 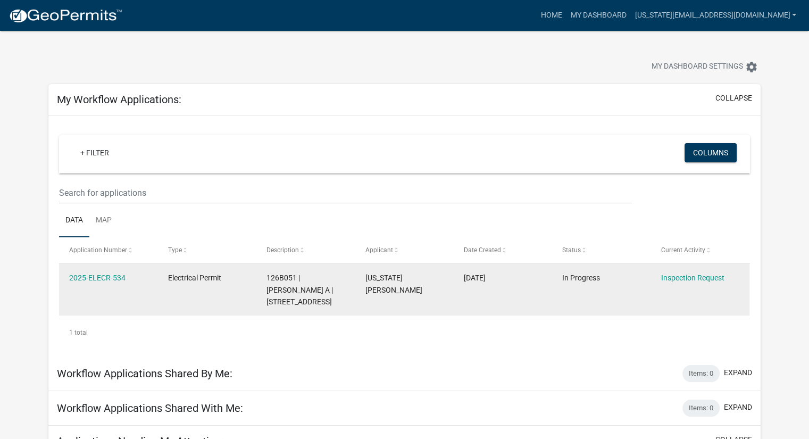 What do you see at coordinates (282, 250) in the screenshot?
I see `span: Description` at bounding box center [282, 250].